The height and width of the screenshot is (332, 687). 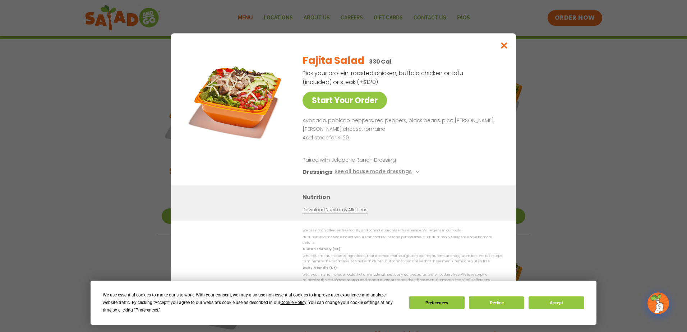 I want to click on p: 330 Cal, so click(x=380, y=61).